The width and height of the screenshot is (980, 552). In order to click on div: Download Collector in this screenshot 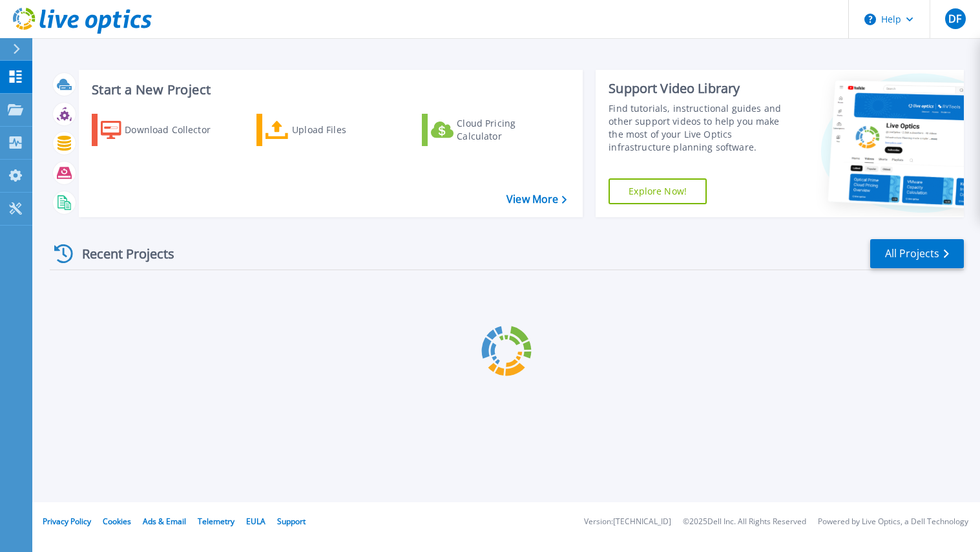, I will do `click(177, 130)`.